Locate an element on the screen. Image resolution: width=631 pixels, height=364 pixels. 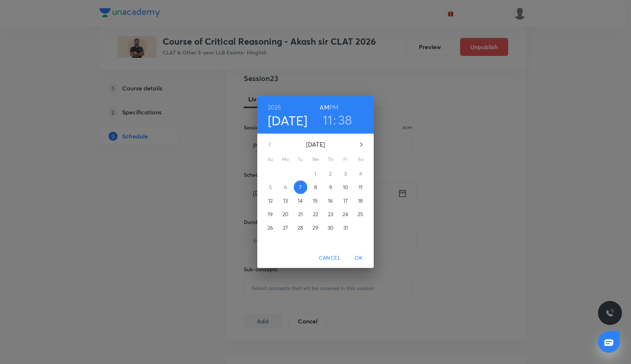
span: Su is located at coordinates (270, 160).